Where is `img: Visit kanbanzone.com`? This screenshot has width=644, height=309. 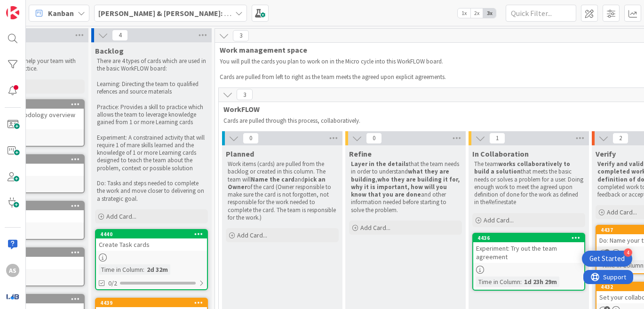
img: Visit kanbanzone.com is located at coordinates (13, 13).